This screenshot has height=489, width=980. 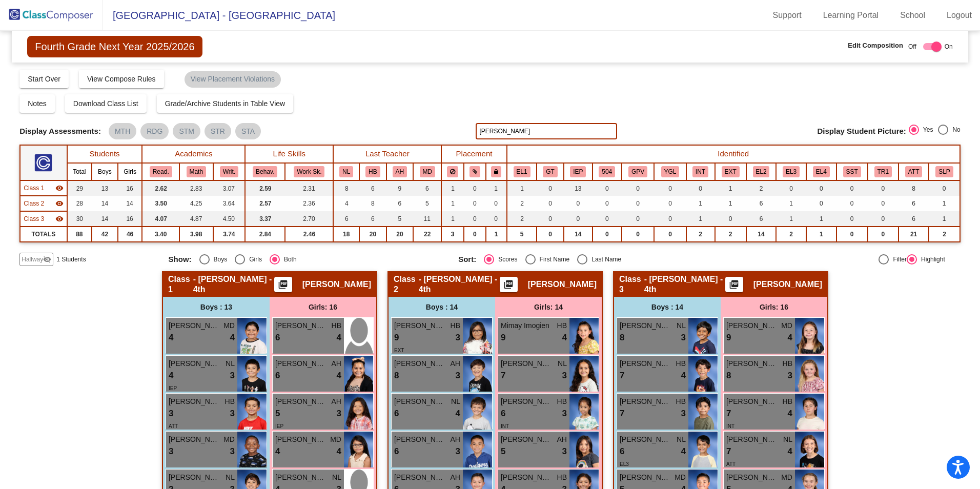 I want to click on button: Print Students Details, so click(x=734, y=284).